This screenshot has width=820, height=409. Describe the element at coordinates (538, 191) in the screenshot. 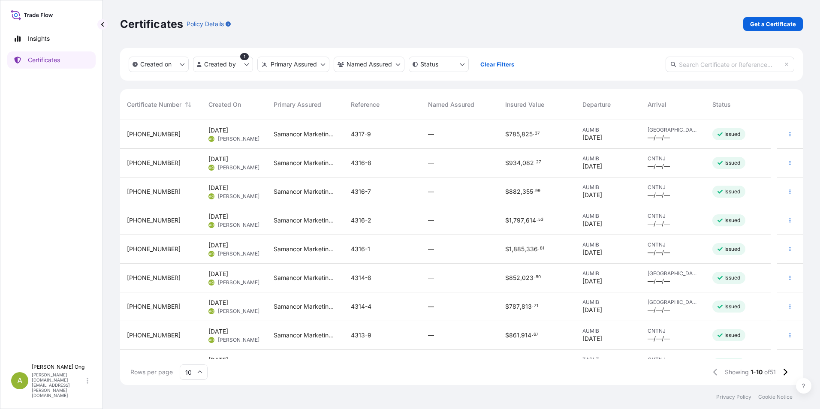

I see `span: 99` at that location.